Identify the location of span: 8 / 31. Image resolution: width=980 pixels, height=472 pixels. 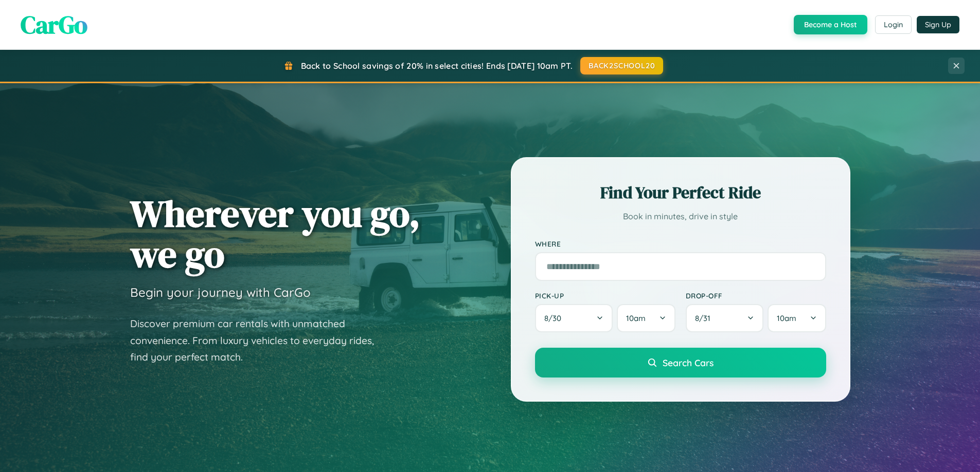
(705, 318).